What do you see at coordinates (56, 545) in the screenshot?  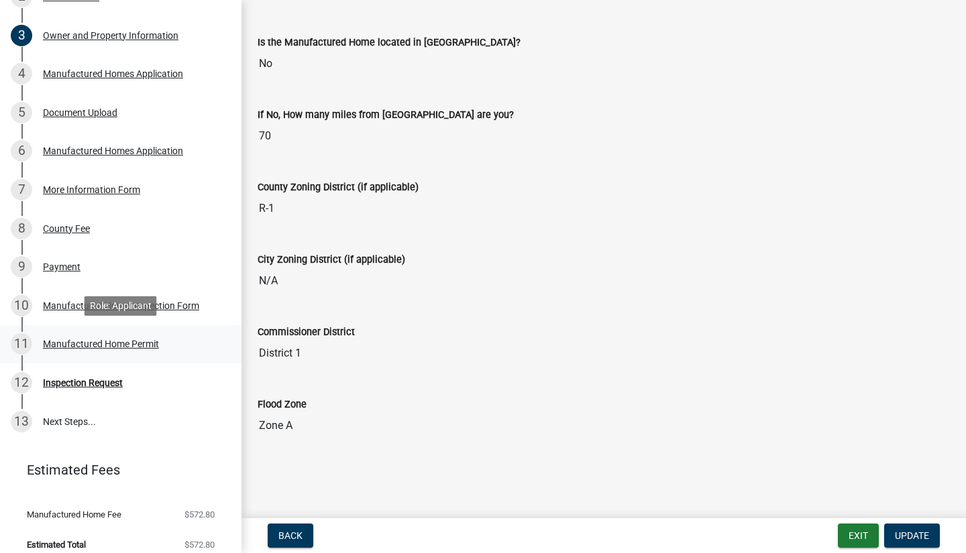 I see `span: Estimated Total` at bounding box center [56, 545].